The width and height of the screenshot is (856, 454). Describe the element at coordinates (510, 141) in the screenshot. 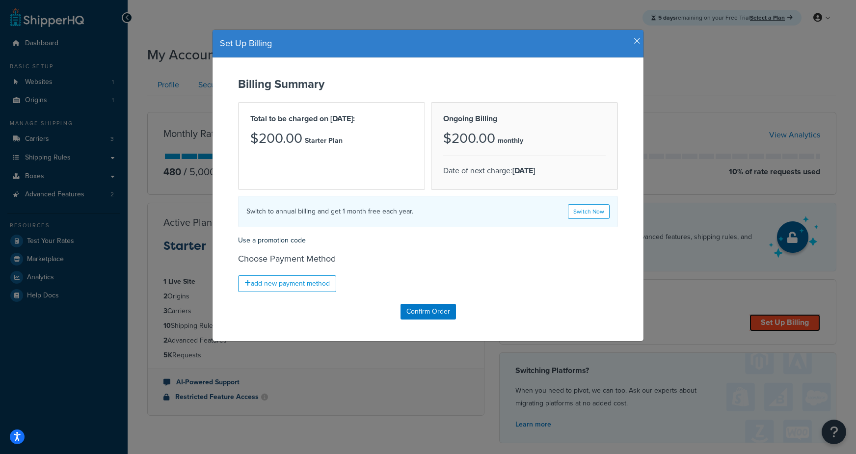

I see `p: monthly` at that location.